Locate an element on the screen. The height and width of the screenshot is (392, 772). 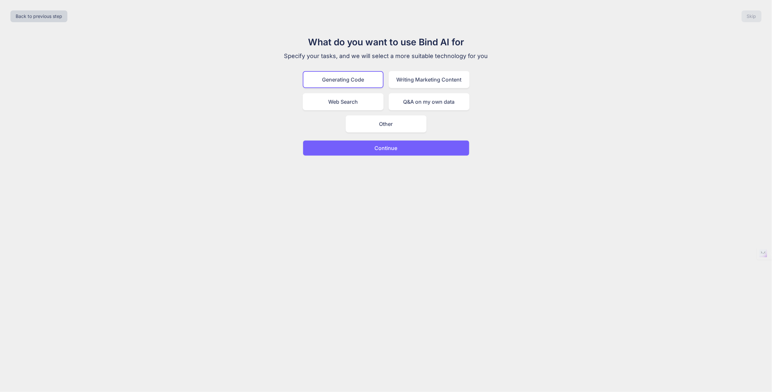
p: Specify your tasks, and we will select a more suitable technology for you is located at coordinates (386, 56).